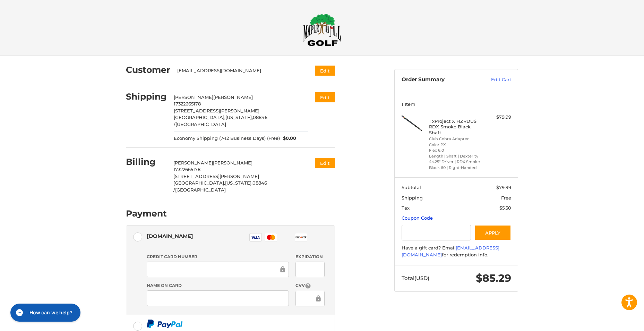  What do you see at coordinates (439, 80) in the screenshot?
I see `h3: Order Summary` at bounding box center [439, 80].